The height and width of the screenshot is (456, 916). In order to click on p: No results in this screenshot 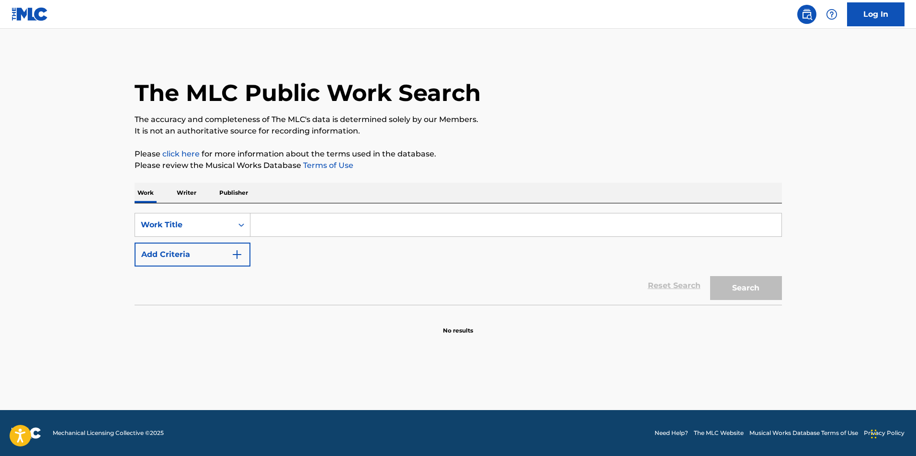, I will do `click(458, 325)`.